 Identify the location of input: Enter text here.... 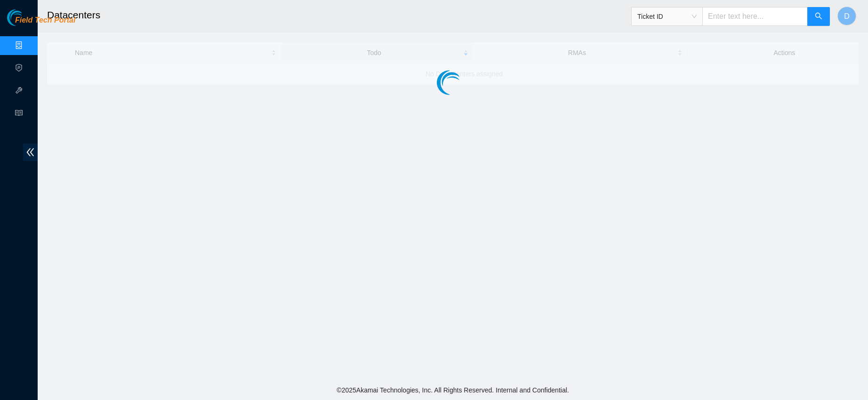
(755, 17).